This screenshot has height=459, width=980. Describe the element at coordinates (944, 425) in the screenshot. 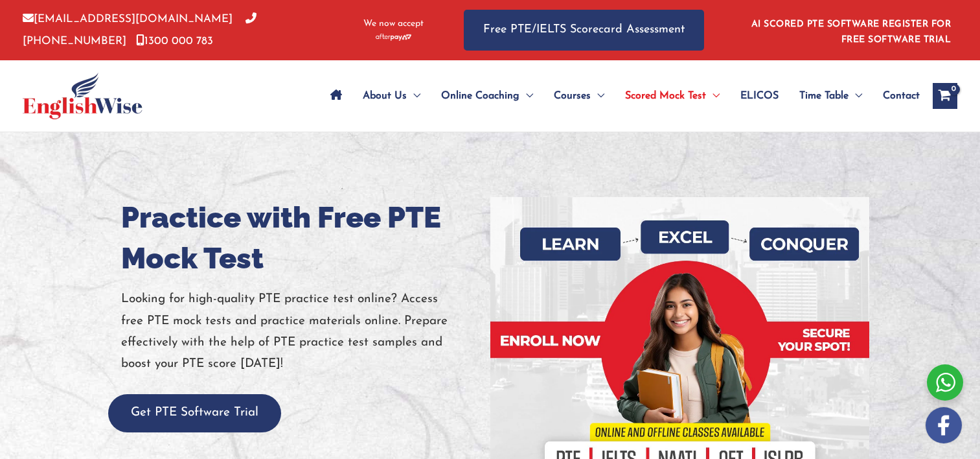

I see `img: white-facebook.png` at that location.